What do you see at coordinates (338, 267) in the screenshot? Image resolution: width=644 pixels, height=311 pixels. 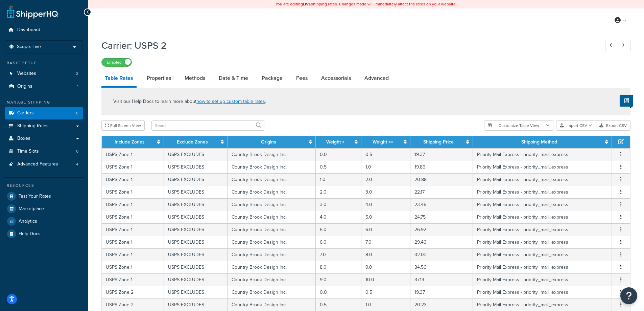 I see `td: 8.0` at bounding box center [338, 267].